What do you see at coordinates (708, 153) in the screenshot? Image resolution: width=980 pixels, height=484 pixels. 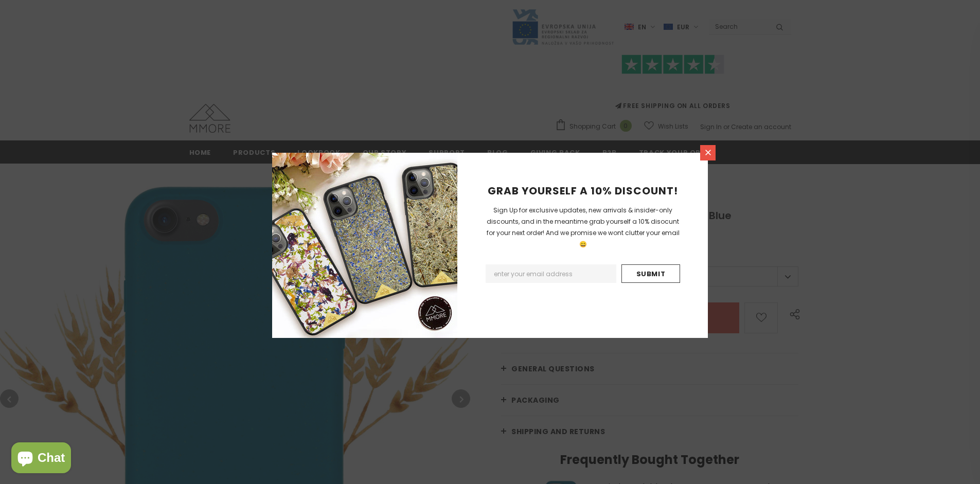 I see `a: Close` at bounding box center [708, 153].